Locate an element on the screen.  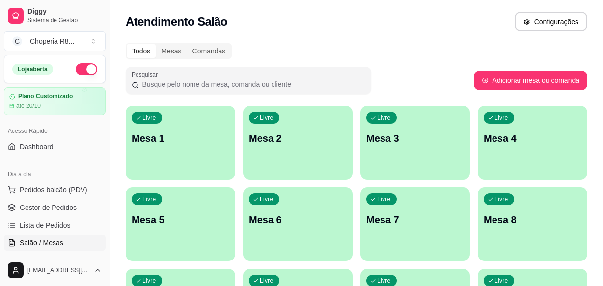
a: Dashboard is located at coordinates (55, 147).